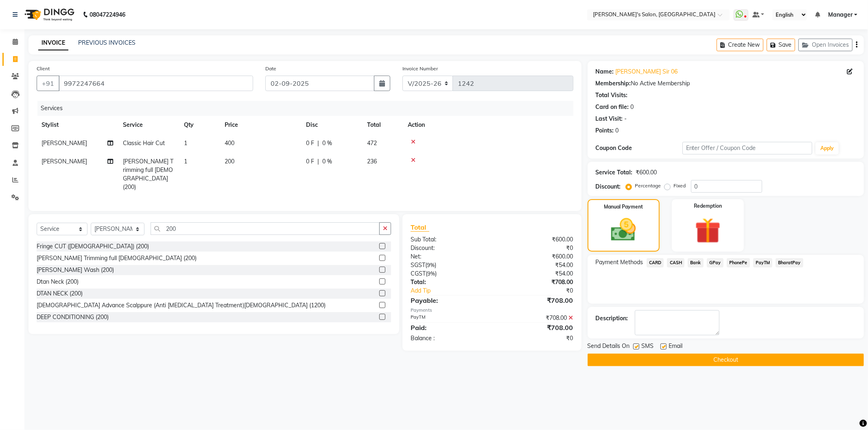  I want to click on span: 472, so click(372, 143).